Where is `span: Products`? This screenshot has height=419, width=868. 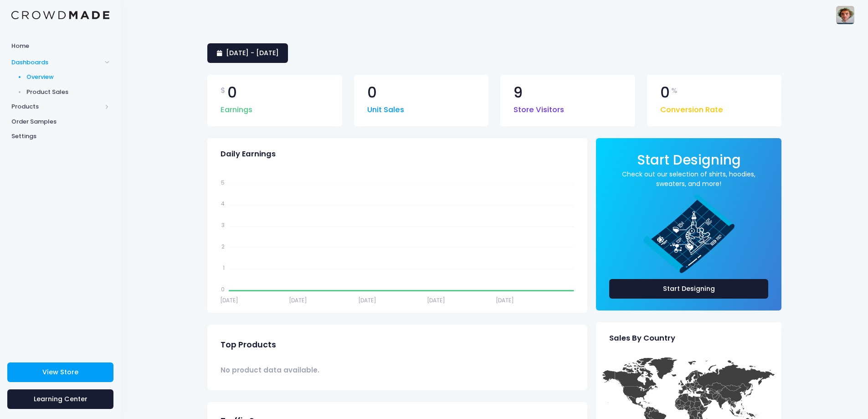 span: Products is located at coordinates (56, 107).